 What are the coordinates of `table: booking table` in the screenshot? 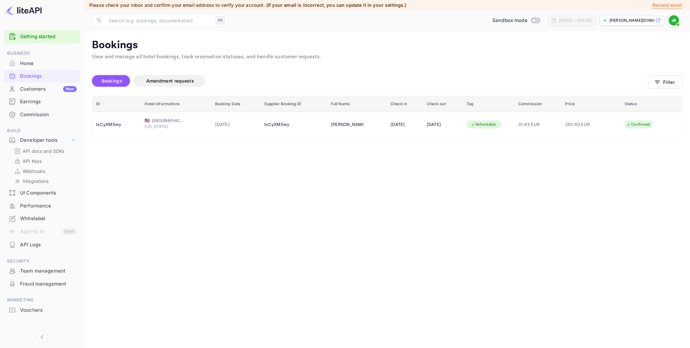 It's located at (387, 117).